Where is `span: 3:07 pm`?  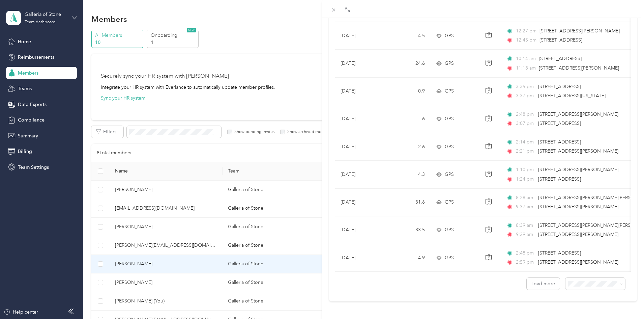 span: 3:07 pm is located at coordinates (525, 124).